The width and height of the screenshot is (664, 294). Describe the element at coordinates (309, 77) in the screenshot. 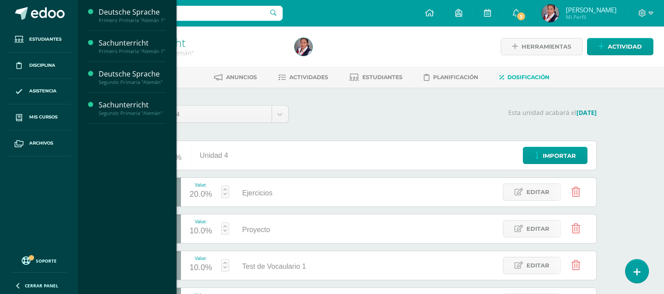

I see `span: Actividades` at that location.